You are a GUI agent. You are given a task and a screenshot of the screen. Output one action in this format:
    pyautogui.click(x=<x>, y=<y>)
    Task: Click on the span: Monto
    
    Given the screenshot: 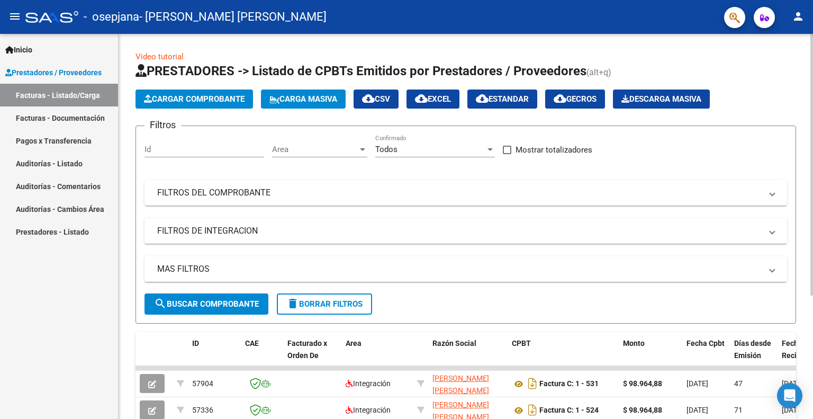 What is the action you would take?
    pyautogui.click(x=634, y=343)
    